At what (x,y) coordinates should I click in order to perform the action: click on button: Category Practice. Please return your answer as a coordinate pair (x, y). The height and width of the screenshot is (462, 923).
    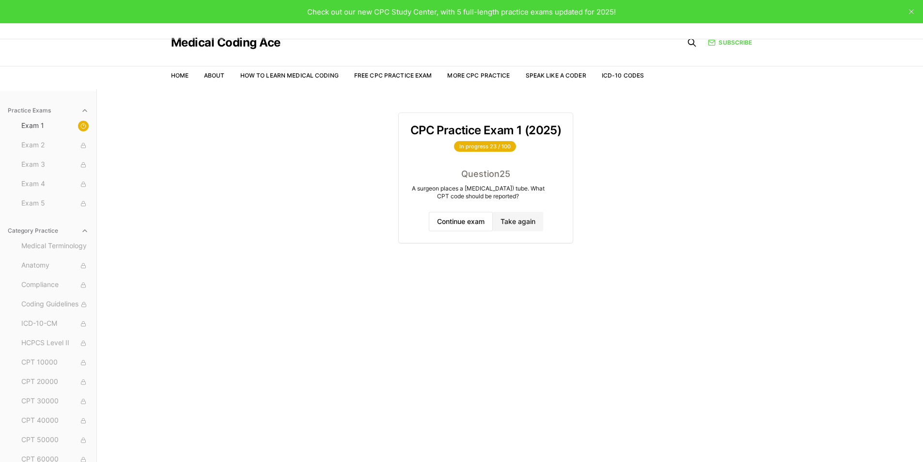
    Looking at the image, I should click on (48, 231).